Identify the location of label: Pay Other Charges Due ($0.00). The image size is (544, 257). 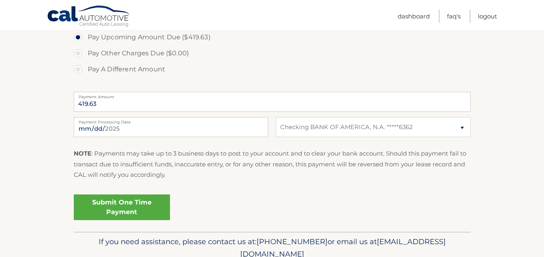
(272, 53).